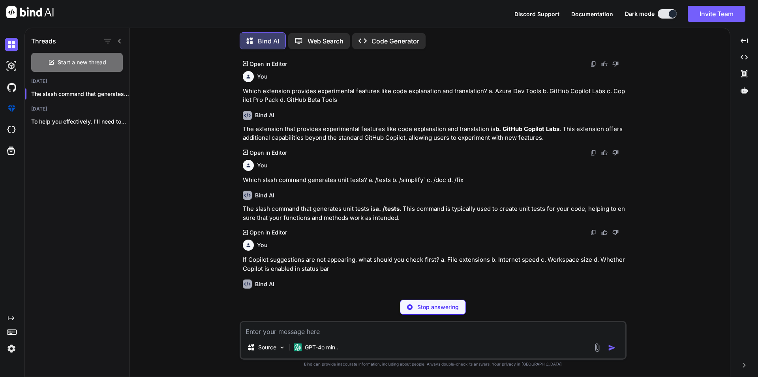 Image resolution: width=758 pixels, height=377 pixels. I want to click on p: Source, so click(267, 347).